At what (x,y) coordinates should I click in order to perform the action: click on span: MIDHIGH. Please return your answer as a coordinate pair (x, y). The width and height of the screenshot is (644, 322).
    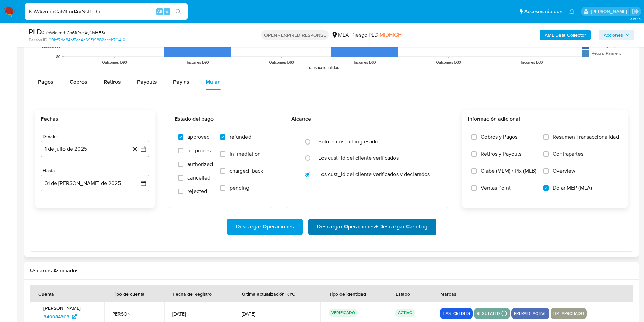
    Looking at the image, I should click on (391, 35).